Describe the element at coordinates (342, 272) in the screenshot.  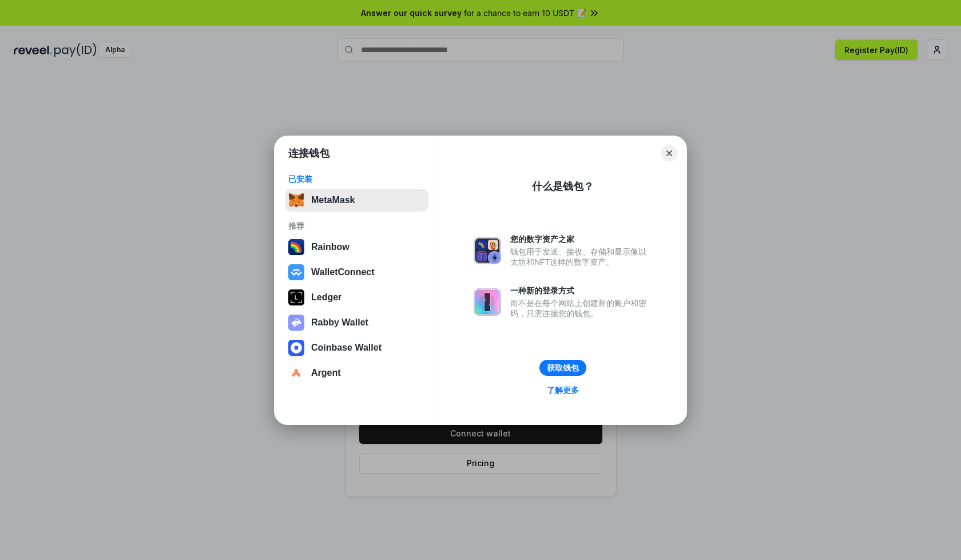
I see `div: WalletConnect` at that location.